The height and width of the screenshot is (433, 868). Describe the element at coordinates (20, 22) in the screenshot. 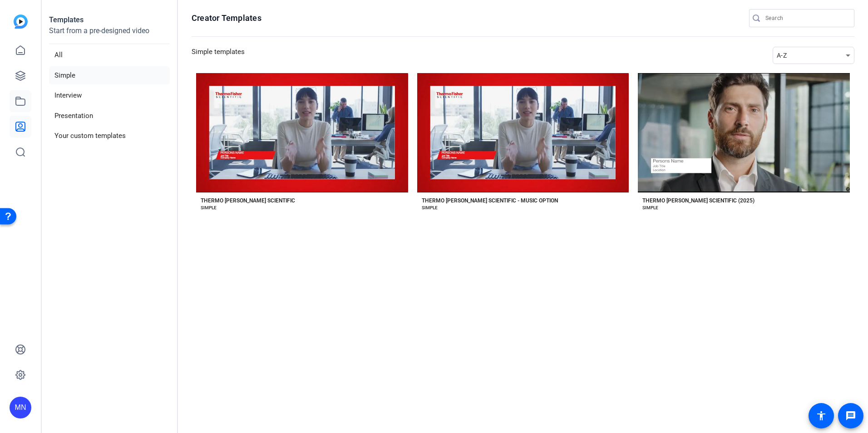

I see `img: blue-gradient.svg` at that location.